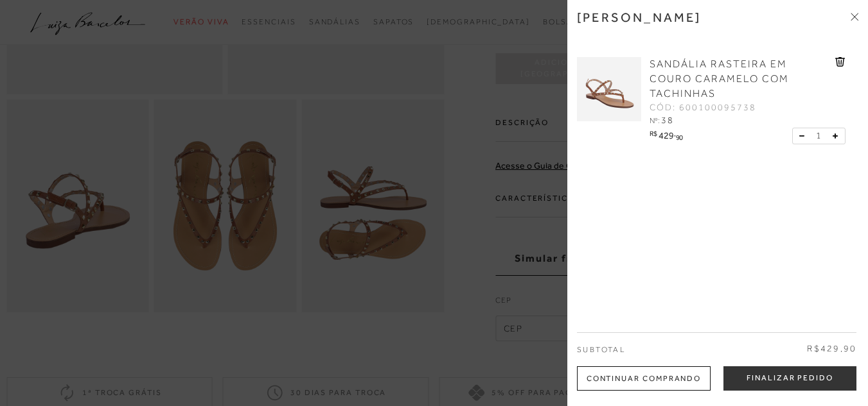 This screenshot has height=406, width=868. What do you see at coordinates (653, 133) in the screenshot?
I see `i: R$` at bounding box center [653, 133].